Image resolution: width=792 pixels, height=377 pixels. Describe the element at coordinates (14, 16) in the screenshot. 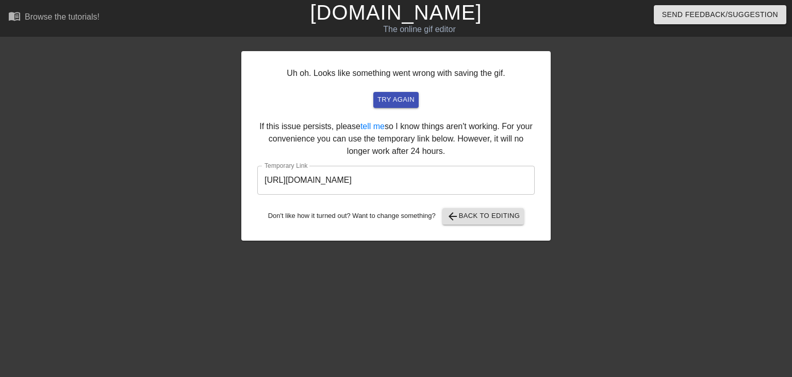

I see `span: menu_book` at that location.